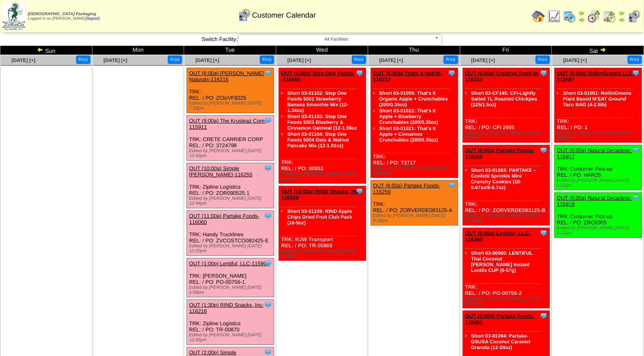  What do you see at coordinates (597, 99) in the screenshot?
I see `a: Short 03-01051: RollinGreens Plant Based M'EAT Ground Taco BAG (4-2.5lb)` at bounding box center [597, 99].